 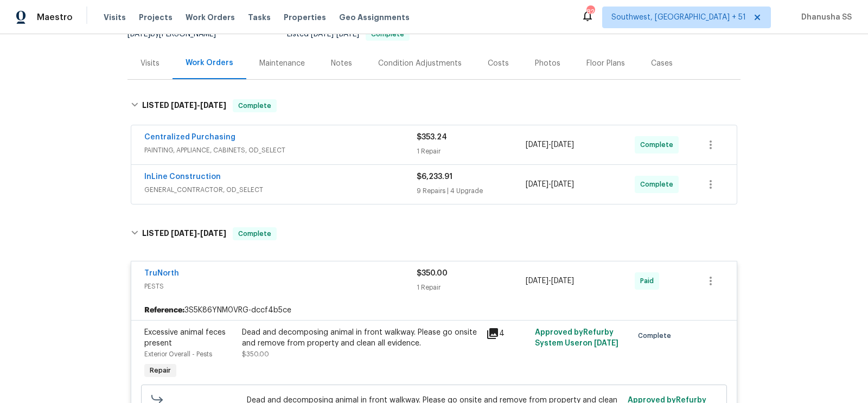 I want to click on span: Tasks, so click(x=259, y=17).